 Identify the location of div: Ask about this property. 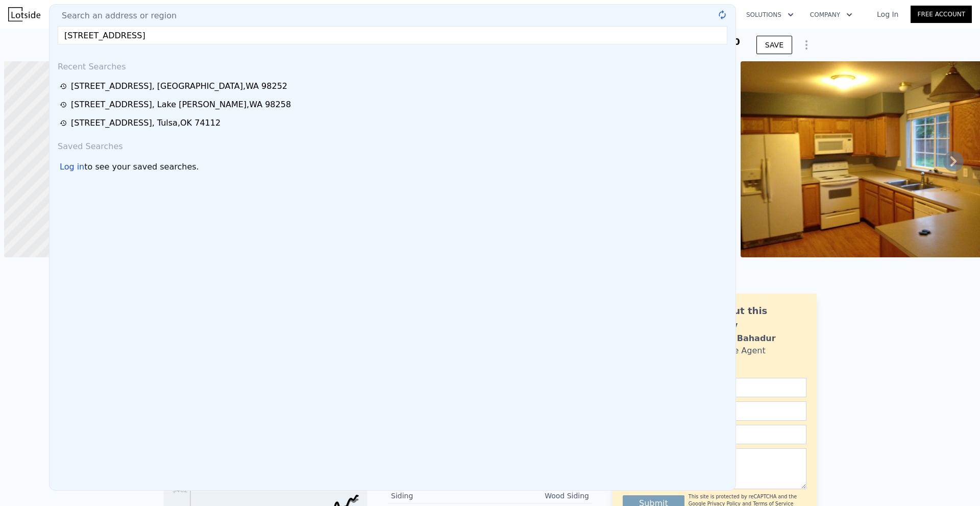
(749, 318).